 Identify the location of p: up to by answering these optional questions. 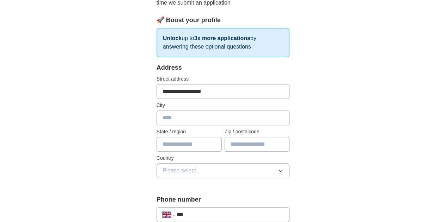
(223, 43).